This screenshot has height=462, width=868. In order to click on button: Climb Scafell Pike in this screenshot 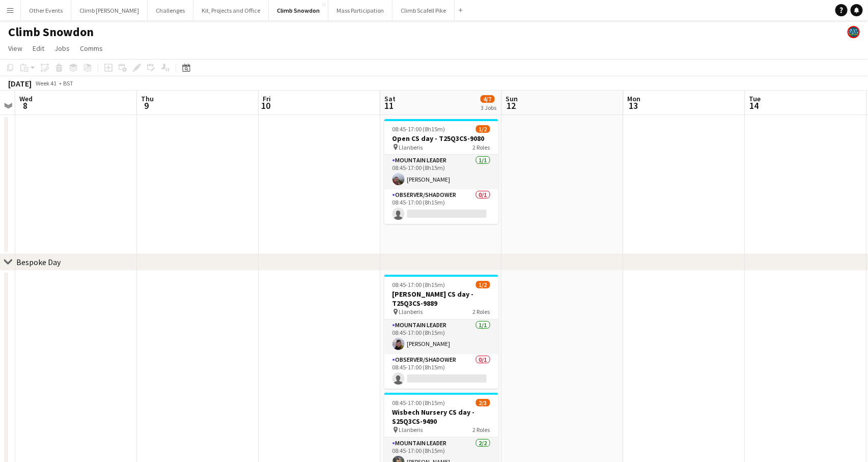, I will do `click(423, 10)`.